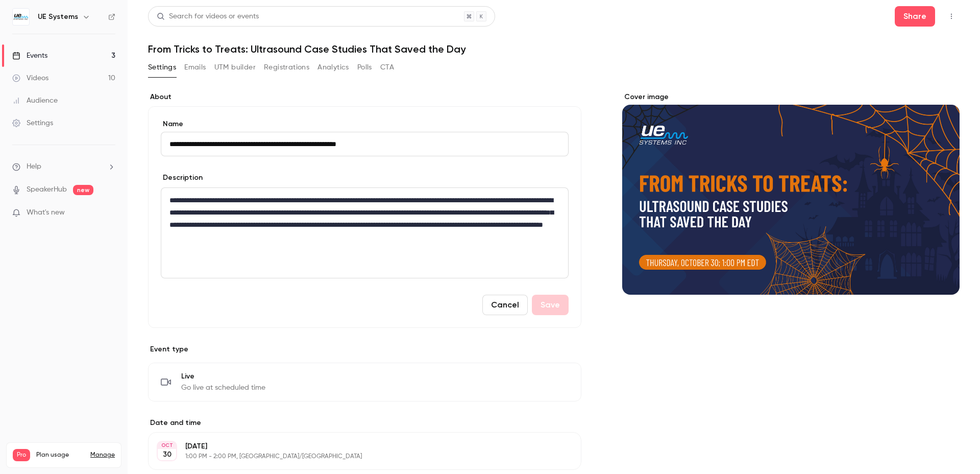 The width and height of the screenshot is (980, 474). What do you see at coordinates (21, 17) in the screenshot?
I see `img: UE Systems` at bounding box center [21, 17].